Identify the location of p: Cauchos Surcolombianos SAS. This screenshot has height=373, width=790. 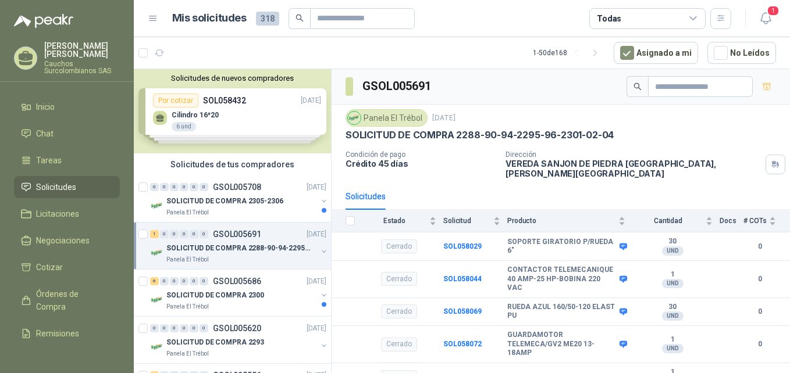
(82, 67).